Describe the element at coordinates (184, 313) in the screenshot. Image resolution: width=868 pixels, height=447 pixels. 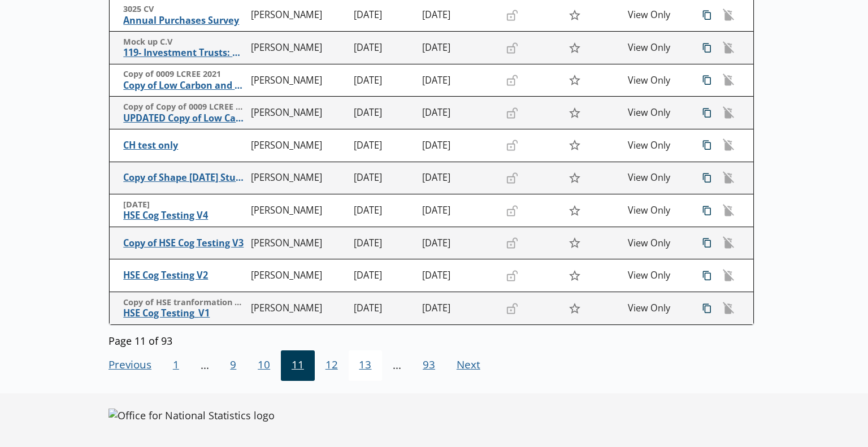
I see `span: HSE Cog Testing_V1` at that location.